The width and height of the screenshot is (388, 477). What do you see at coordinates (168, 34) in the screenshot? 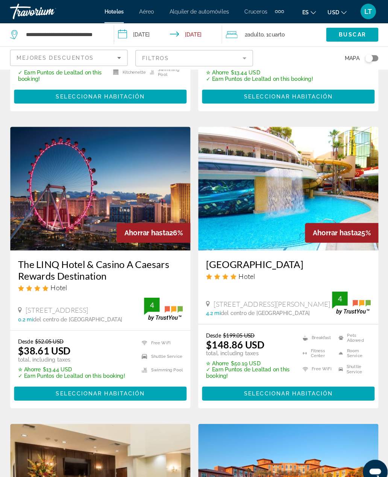
I see `button: Check-in date: Nov 17, 2025 Check-out date: Nov 20, 2025` at bounding box center [168, 34].